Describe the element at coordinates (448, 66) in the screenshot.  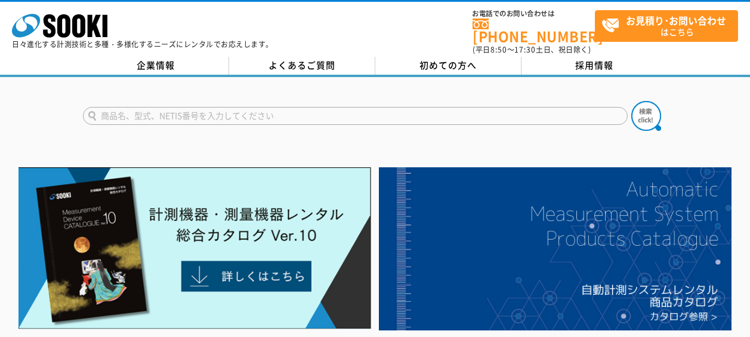
I see `a: 初めての方へ` at that location.